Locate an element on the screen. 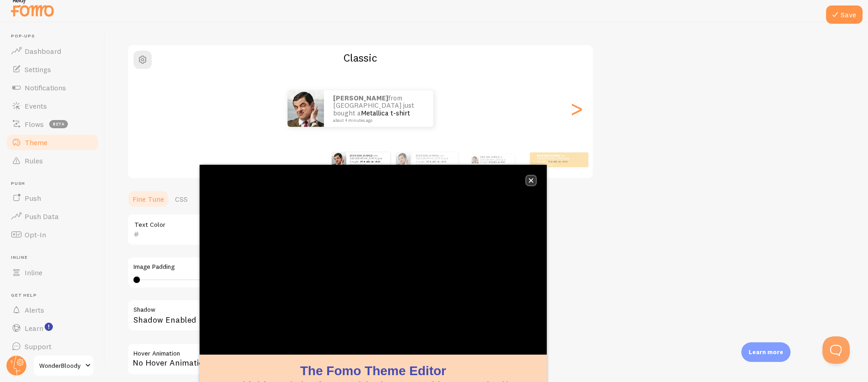 This screenshot has height=382, width=868. a: Theme is located at coordinates (52, 143).